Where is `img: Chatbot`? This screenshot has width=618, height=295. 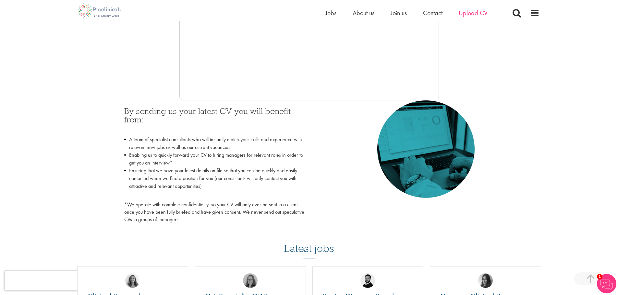
img: Chatbot is located at coordinates (607, 284).